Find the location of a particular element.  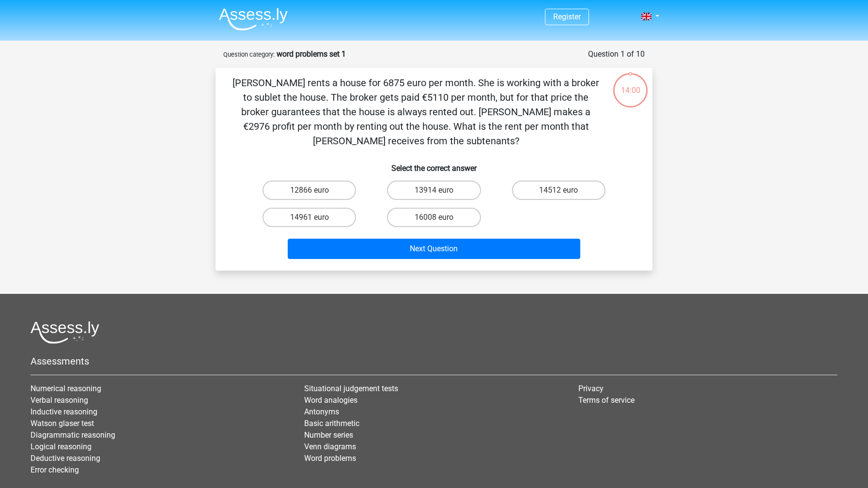

h5: Assessments is located at coordinates (434, 361).